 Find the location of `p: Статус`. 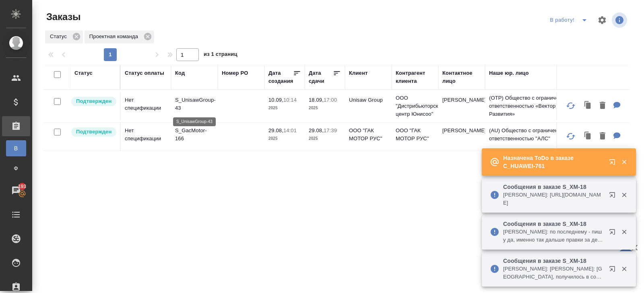

p: Статус is located at coordinates (59, 37).